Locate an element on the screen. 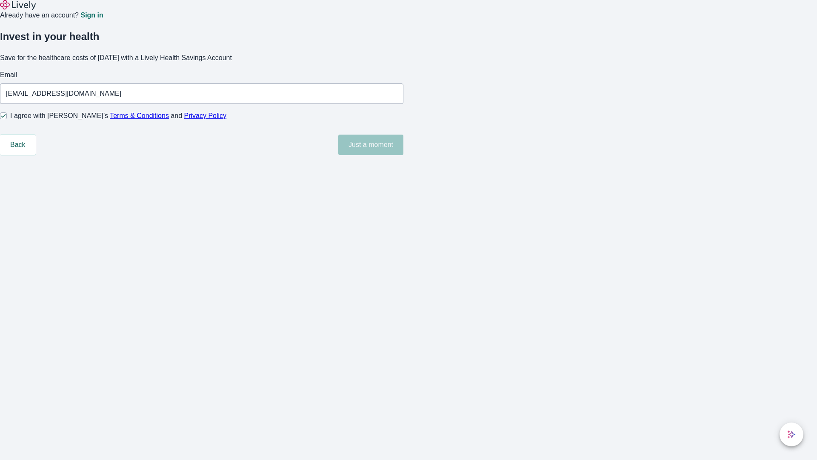 This screenshot has width=817, height=460. button: chat is located at coordinates (791, 434).